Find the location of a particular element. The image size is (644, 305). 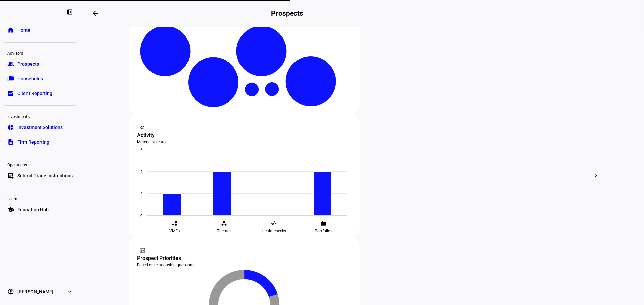

div: Based on relationship questions is located at coordinates (244, 266).